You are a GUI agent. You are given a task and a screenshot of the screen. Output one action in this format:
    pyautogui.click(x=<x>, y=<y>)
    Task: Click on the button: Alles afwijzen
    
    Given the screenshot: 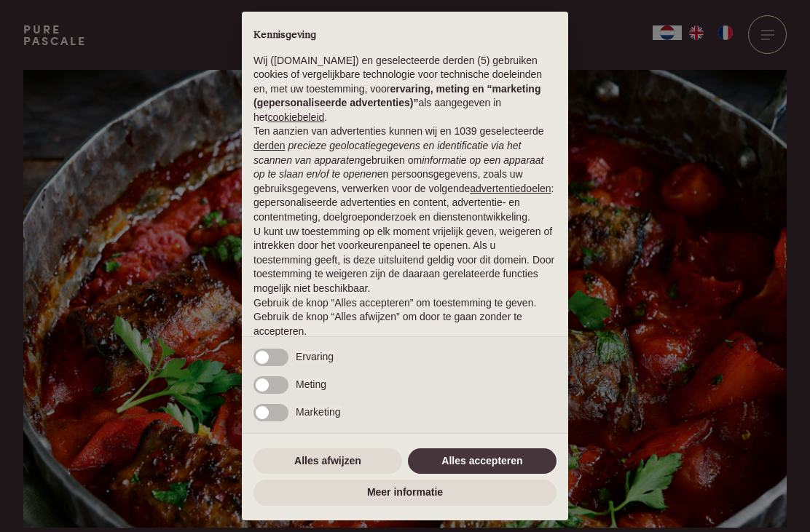 What is the action you would take?
    pyautogui.click(x=328, y=462)
    